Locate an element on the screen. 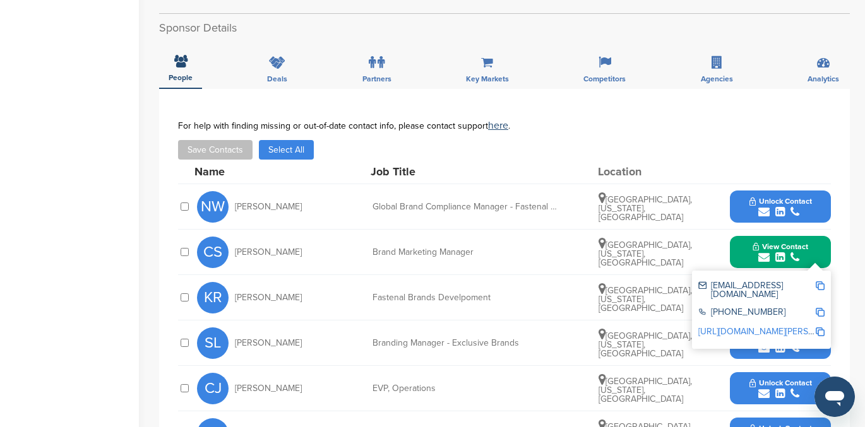 The image size is (865, 427). button: View Contact is located at coordinates (780, 253).